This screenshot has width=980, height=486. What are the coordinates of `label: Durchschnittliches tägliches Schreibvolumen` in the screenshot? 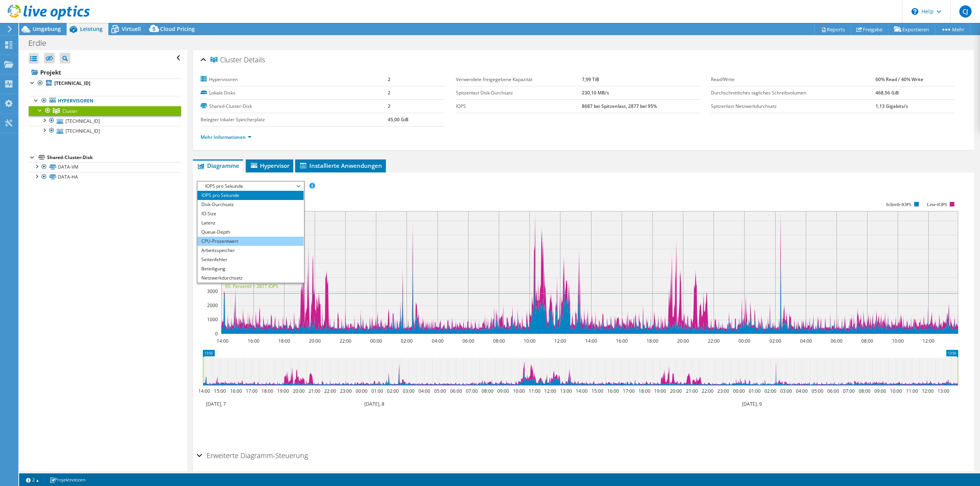 It's located at (793, 93).